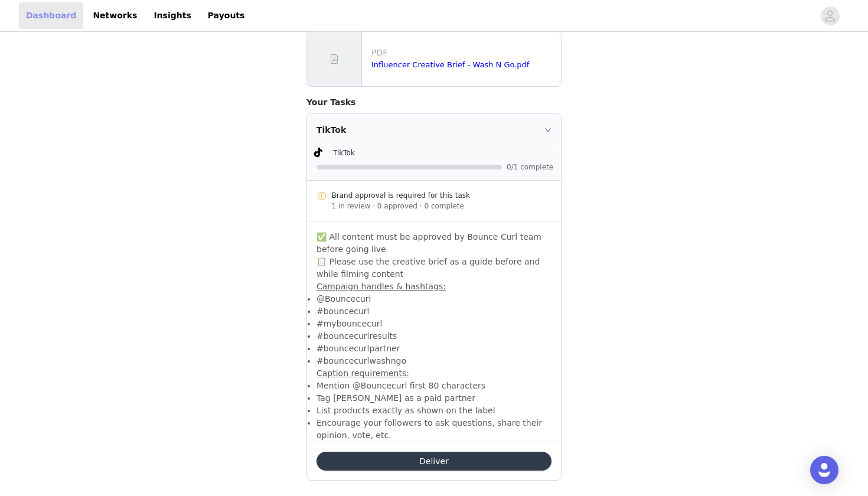  I want to click on a: Networks, so click(114, 16).